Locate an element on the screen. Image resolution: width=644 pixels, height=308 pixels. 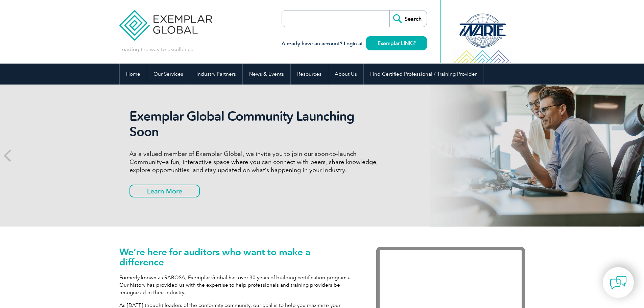
h1: We’re here for auditors who want to make a difference is located at coordinates (238, 257).